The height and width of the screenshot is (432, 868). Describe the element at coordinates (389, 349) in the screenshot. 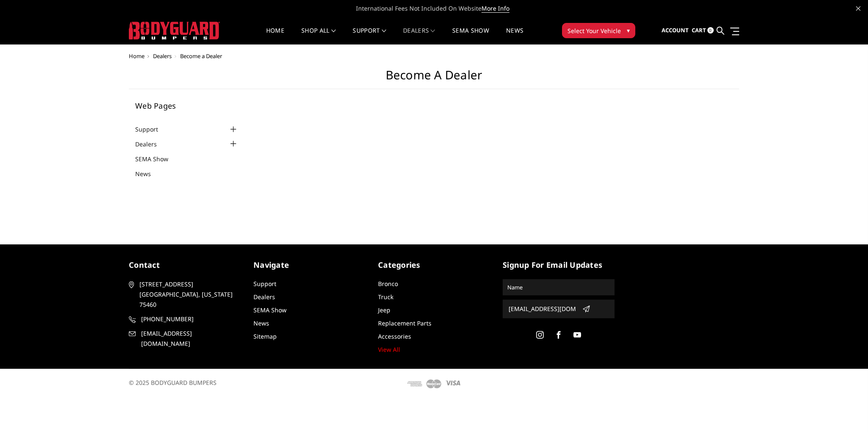

I see `a: View All` at that location.